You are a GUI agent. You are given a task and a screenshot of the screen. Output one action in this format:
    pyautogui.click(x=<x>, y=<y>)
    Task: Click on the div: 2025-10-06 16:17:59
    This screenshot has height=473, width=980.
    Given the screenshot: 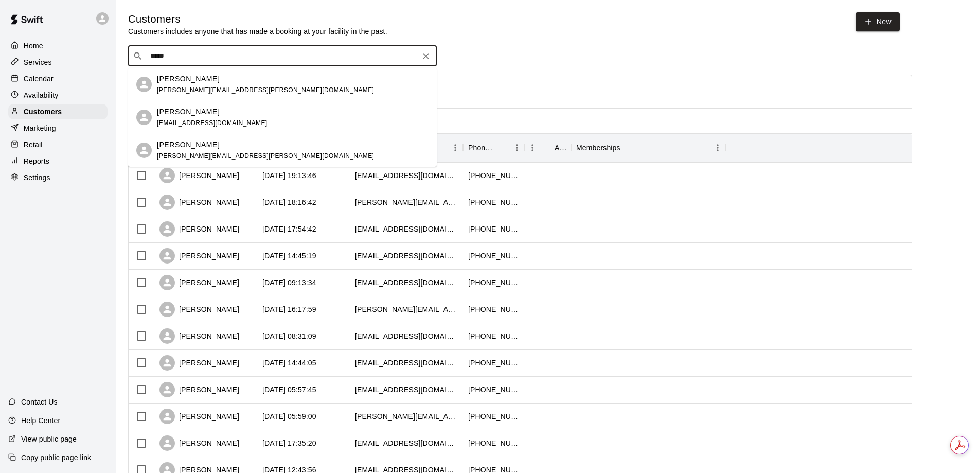 What is the action you would take?
    pyautogui.click(x=289, y=309)
    